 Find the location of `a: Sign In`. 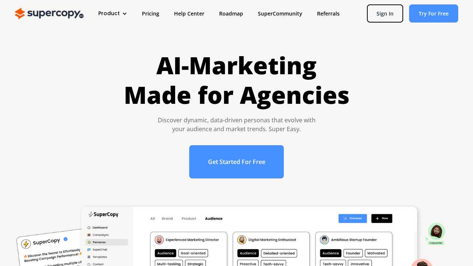

a: Sign In is located at coordinates (385, 13).